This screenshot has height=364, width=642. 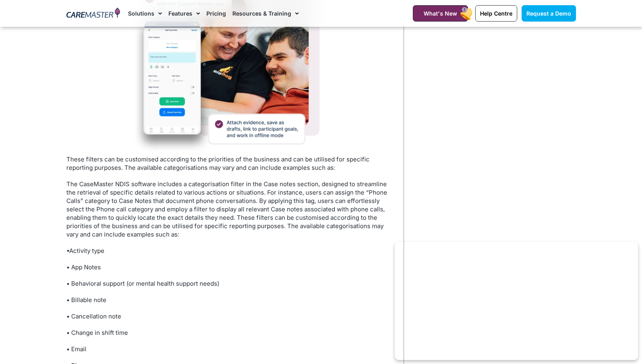 What do you see at coordinates (231, 300) in the screenshot?
I see `p: • Billable note` at bounding box center [231, 300].